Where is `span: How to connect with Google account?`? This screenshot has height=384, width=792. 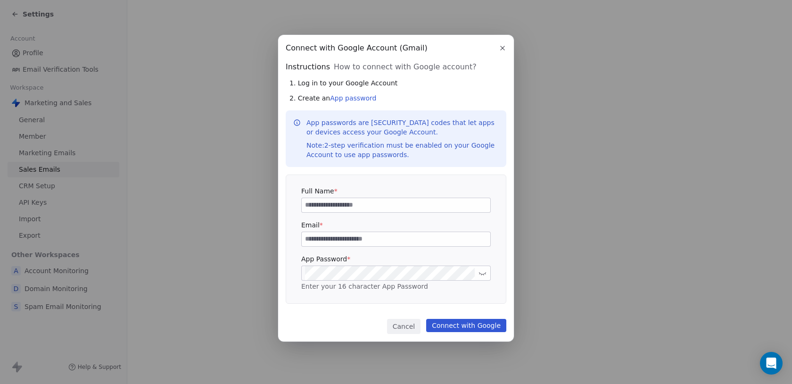 span: How to connect with Google account? is located at coordinates (405, 67).